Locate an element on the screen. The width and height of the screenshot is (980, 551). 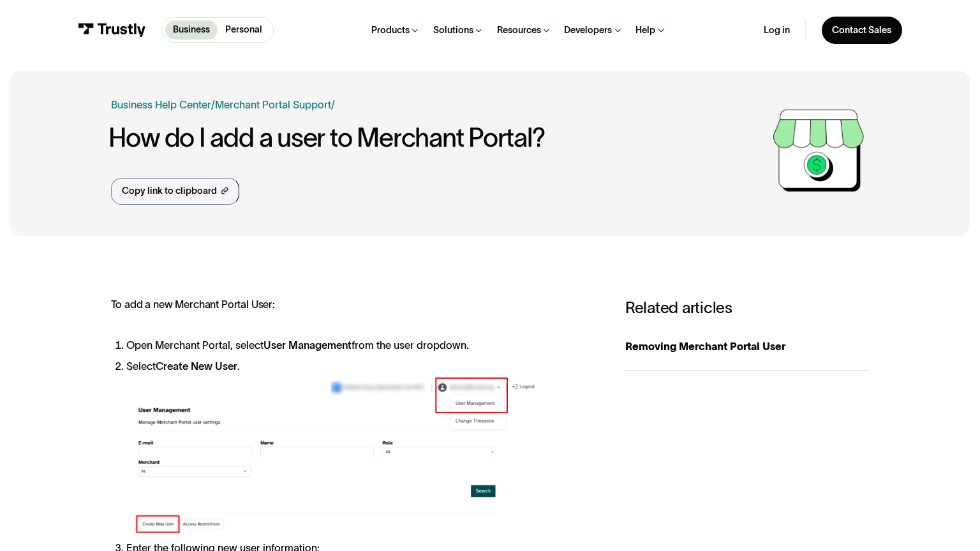
p: Business is located at coordinates (191, 30).